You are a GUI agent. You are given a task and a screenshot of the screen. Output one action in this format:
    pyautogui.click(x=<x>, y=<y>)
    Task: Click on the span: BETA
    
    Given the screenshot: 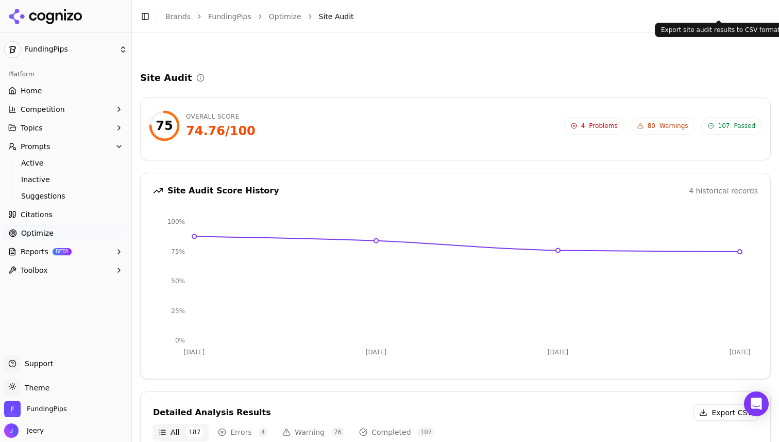 What is the action you would take?
    pyautogui.click(x=62, y=251)
    